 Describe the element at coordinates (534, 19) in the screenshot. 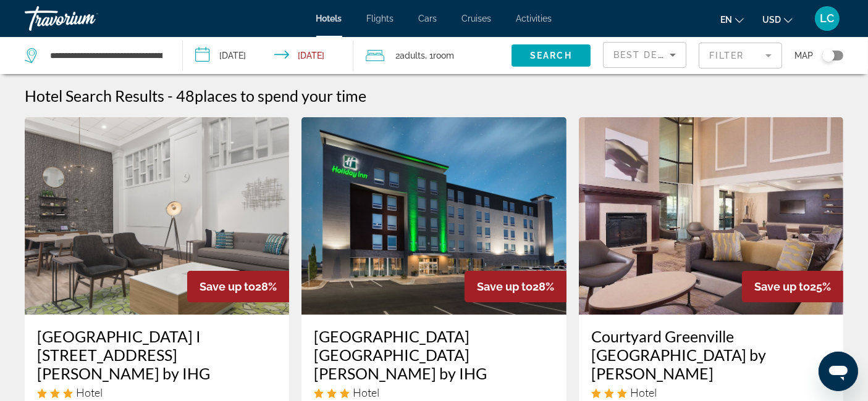

I see `a: Activities` at that location.